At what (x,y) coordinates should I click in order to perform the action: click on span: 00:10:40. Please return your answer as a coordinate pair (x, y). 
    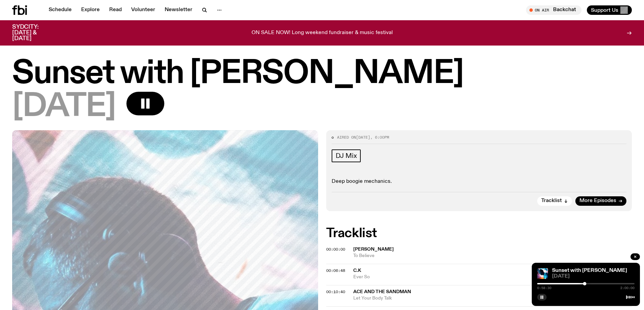
    Looking at the image, I should click on (336, 292).